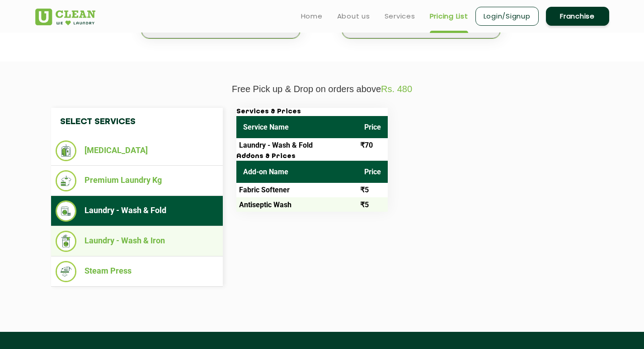 The height and width of the screenshot is (349, 644). What do you see at coordinates (297, 204) in the screenshot?
I see `td: Antiseptic Wash` at bounding box center [297, 204].